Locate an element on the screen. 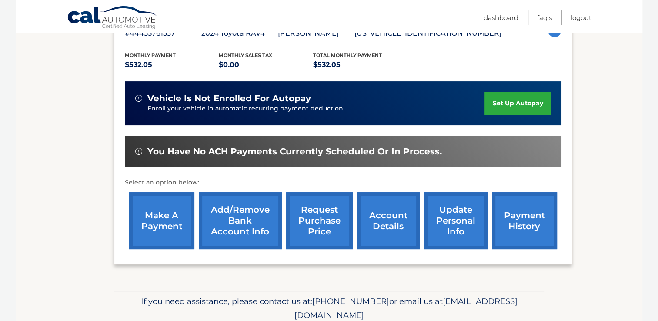 The height and width of the screenshot is (321, 658). p: #44455761337 is located at coordinates (163, 33).